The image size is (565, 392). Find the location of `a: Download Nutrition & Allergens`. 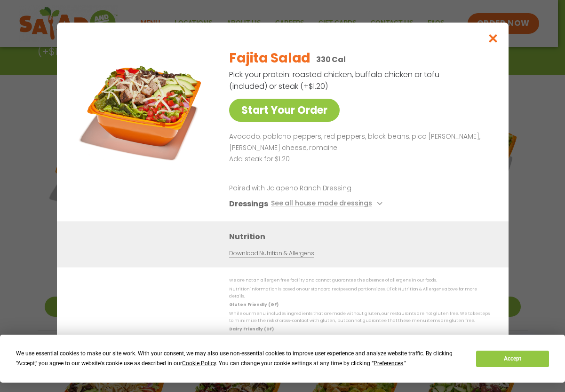

a: Download Nutrition & Allergens is located at coordinates (271, 254).